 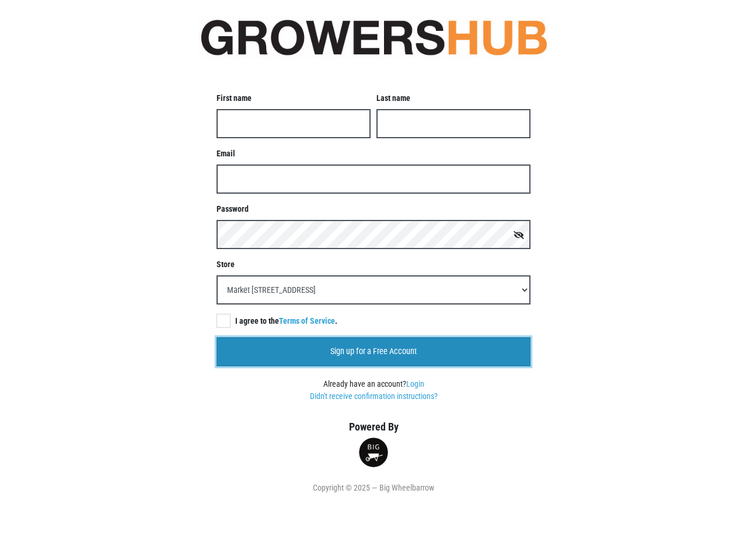 What do you see at coordinates (374, 154) in the screenshot?
I see `label: Email` at bounding box center [374, 154].